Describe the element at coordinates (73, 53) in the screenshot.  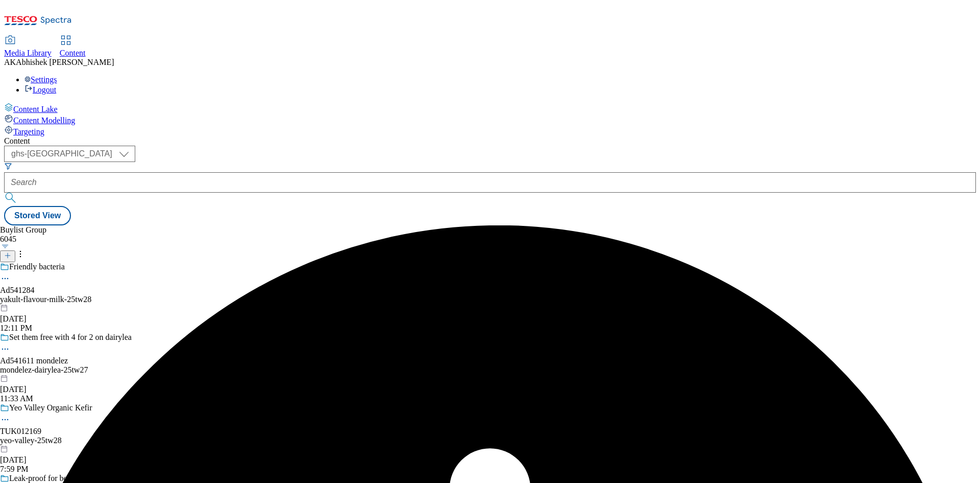
I see `span: Content` at that location.